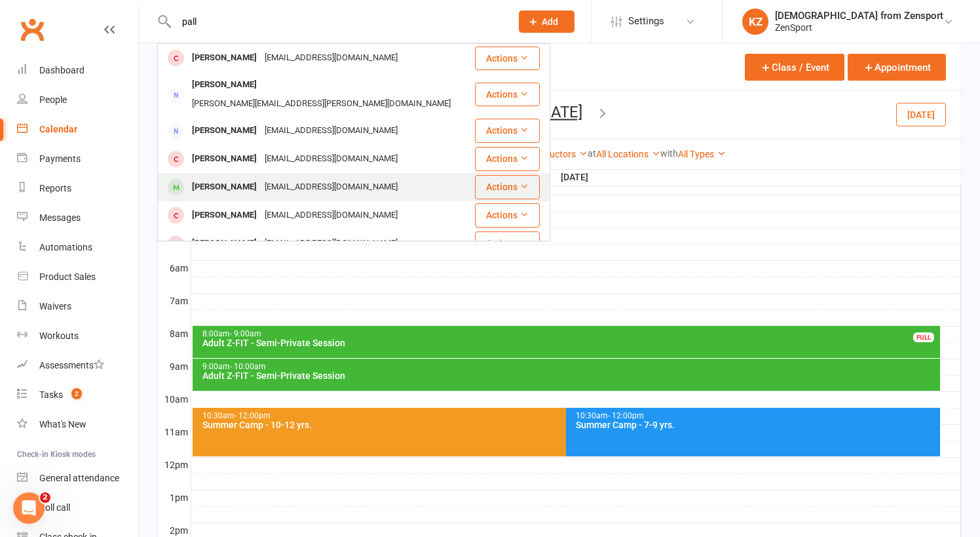  What do you see at coordinates (59, 158) in the screenshot?
I see `div: Payments` at bounding box center [59, 158].